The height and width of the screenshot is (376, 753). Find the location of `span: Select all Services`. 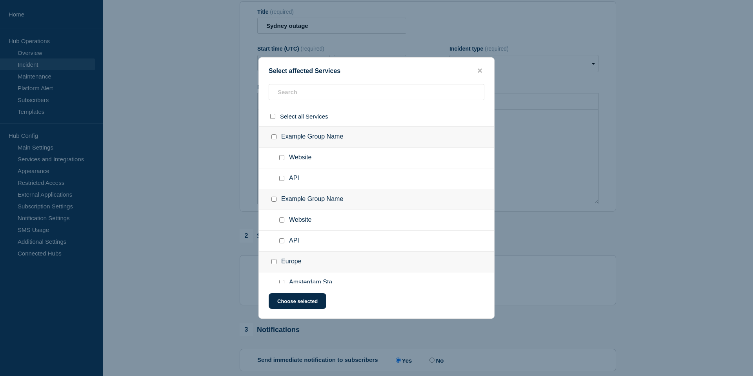

span: Select all Services is located at coordinates (304, 116).